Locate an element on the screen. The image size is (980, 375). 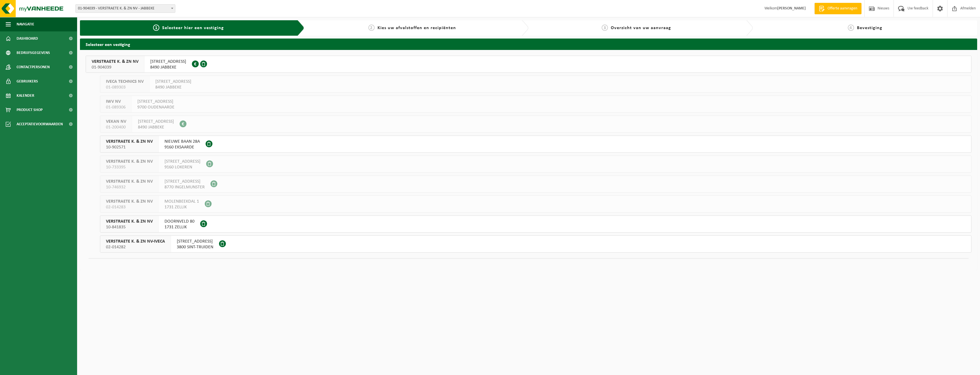
span: 9160 LOKEREN is located at coordinates (183, 167).